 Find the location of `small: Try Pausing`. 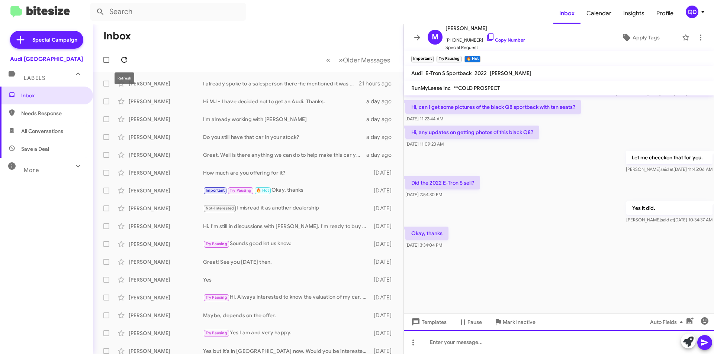

small: Try Pausing is located at coordinates (449, 59).